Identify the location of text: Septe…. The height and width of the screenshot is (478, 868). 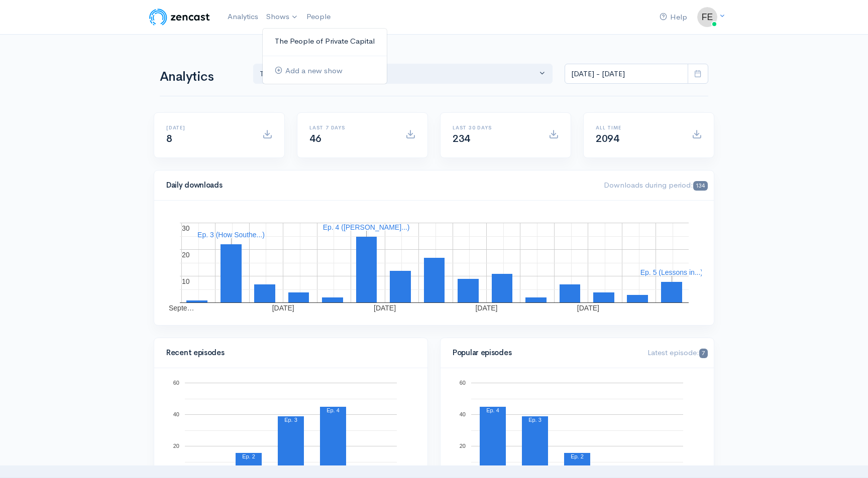
(181, 308).